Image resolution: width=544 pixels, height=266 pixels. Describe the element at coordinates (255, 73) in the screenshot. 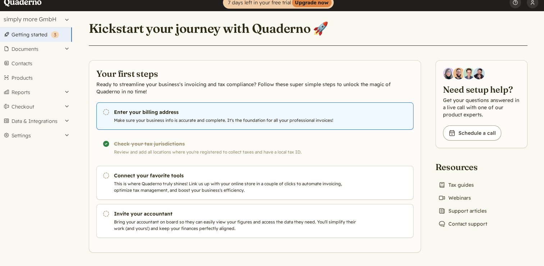

I see `h2: Your first steps` at that location.